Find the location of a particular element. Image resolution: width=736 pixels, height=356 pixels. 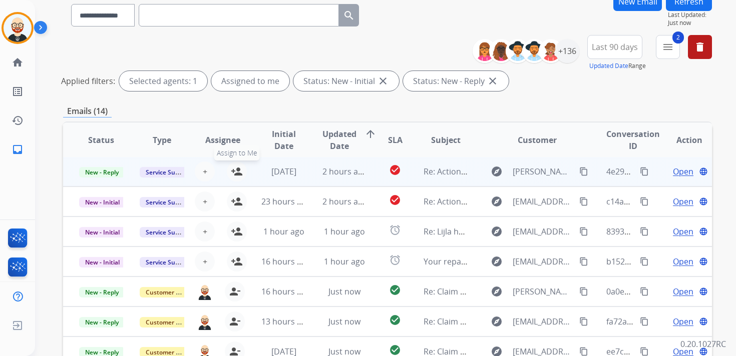

div: Status: New - Initial is located at coordinates (346, 81).